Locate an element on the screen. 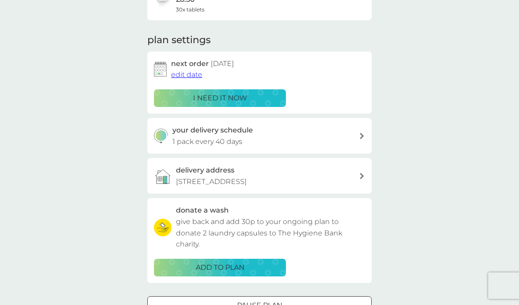 The width and height of the screenshot is (519, 305). button: ADD TO PLAN is located at coordinates (220, 267).